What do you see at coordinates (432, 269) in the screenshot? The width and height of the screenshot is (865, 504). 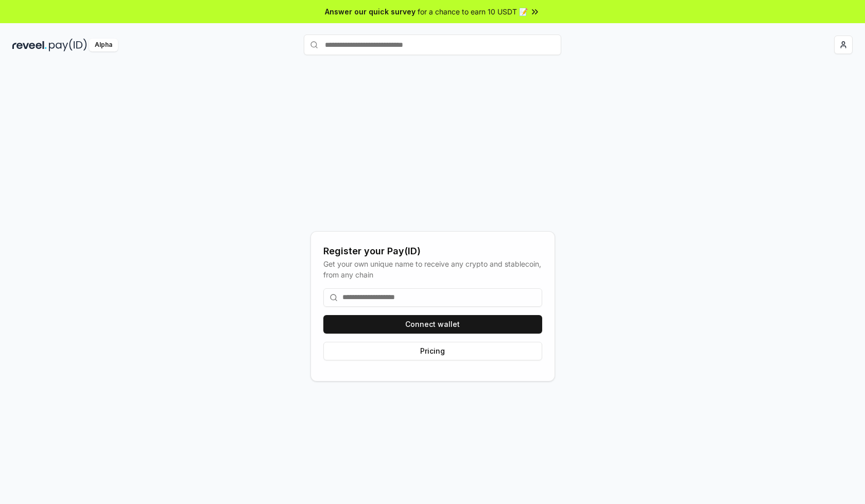 I see `div: Get your own unique name to receive any crypto and stablecoin, from any chain` at bounding box center [432, 269].